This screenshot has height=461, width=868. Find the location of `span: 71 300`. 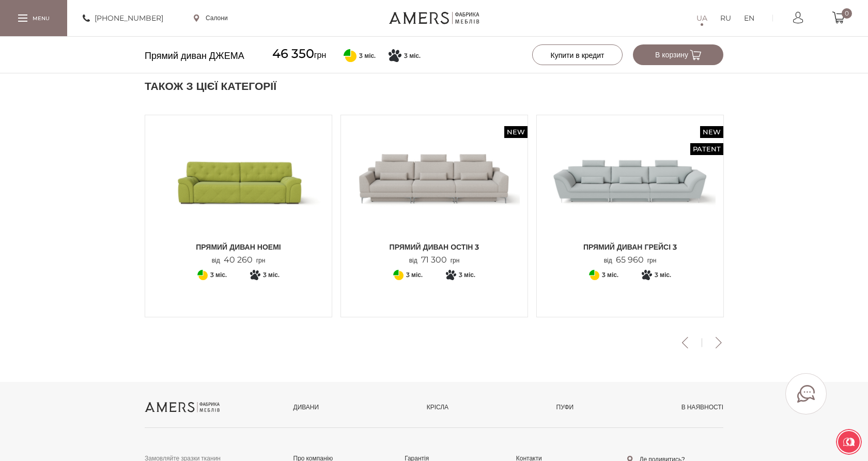

span: 71 300 is located at coordinates (434, 259).